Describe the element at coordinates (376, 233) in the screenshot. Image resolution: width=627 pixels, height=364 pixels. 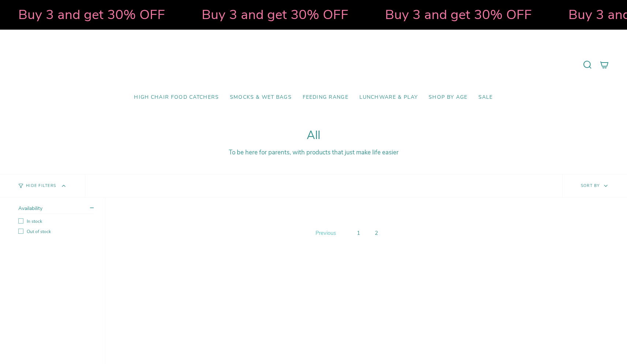
I see `a: 2` at that location.